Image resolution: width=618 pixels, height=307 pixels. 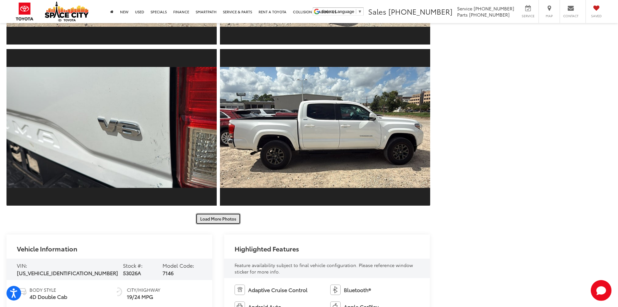 What do you see at coordinates (342, 11) in the screenshot?
I see `a: Select Language​` at bounding box center [342, 11].